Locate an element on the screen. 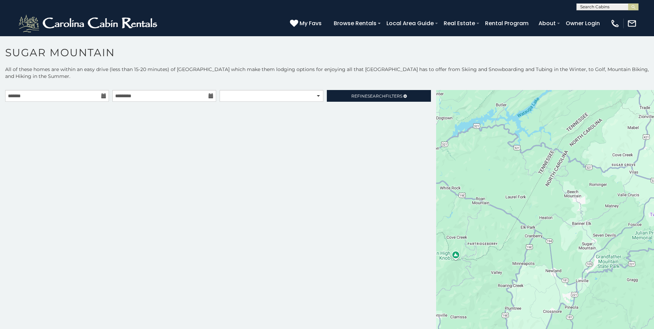 This screenshot has width=654, height=329. a: Real Estate is located at coordinates (459, 23).